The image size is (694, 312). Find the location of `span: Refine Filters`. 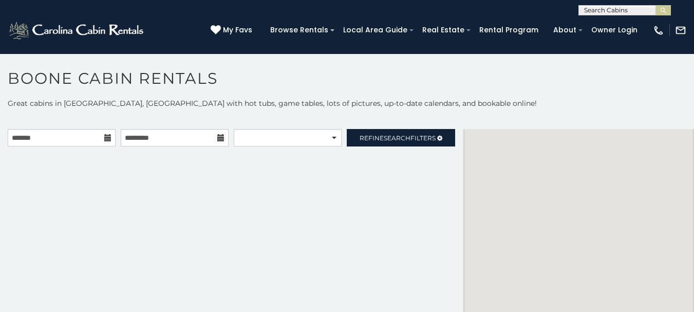

span: Refine Filters is located at coordinates (397, 138).